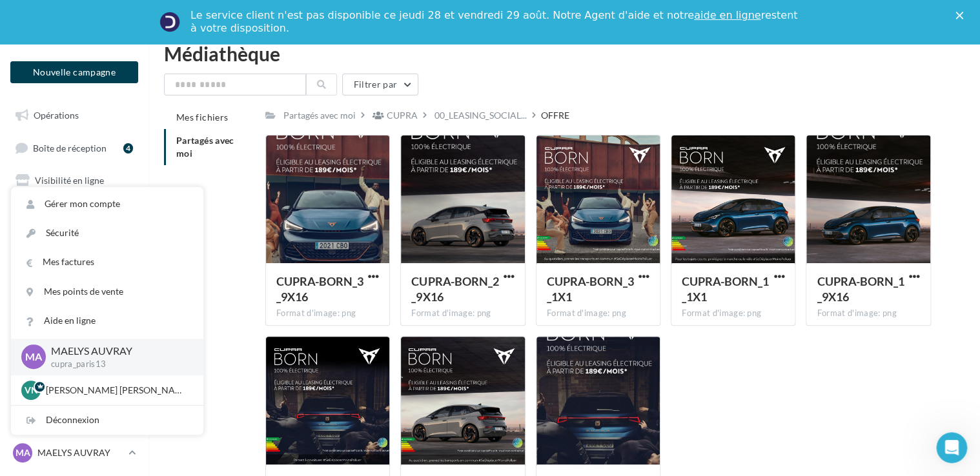  I want to click on span: Partagés avec moi, so click(206, 147).